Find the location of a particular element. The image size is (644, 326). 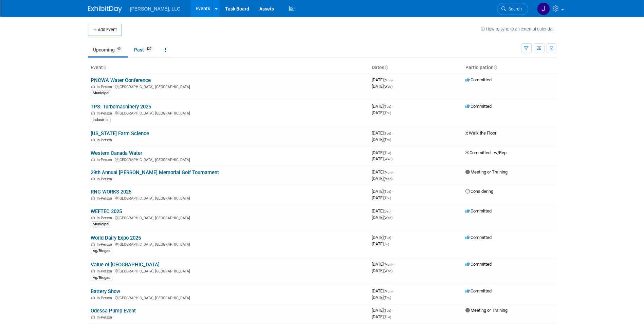

a: Sort by Participation Type is located at coordinates (495, 68).